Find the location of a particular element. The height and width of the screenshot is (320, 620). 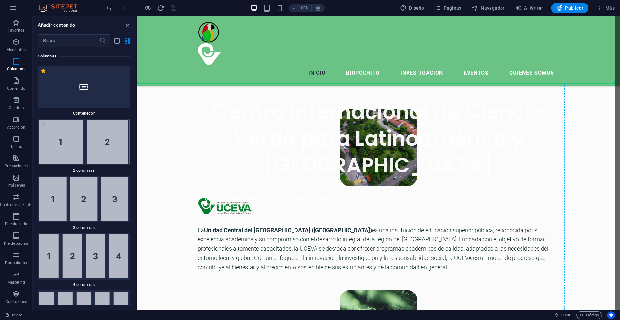

button: Usercentrics is located at coordinates (611, 315).